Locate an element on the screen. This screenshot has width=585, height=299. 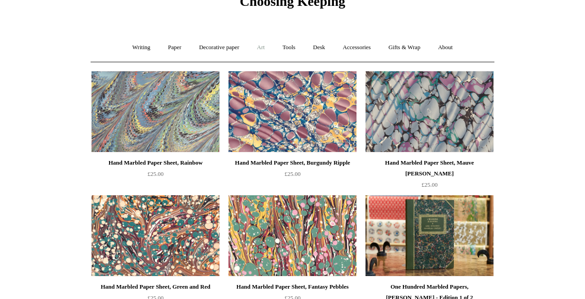
a: Paper is located at coordinates (175, 47).